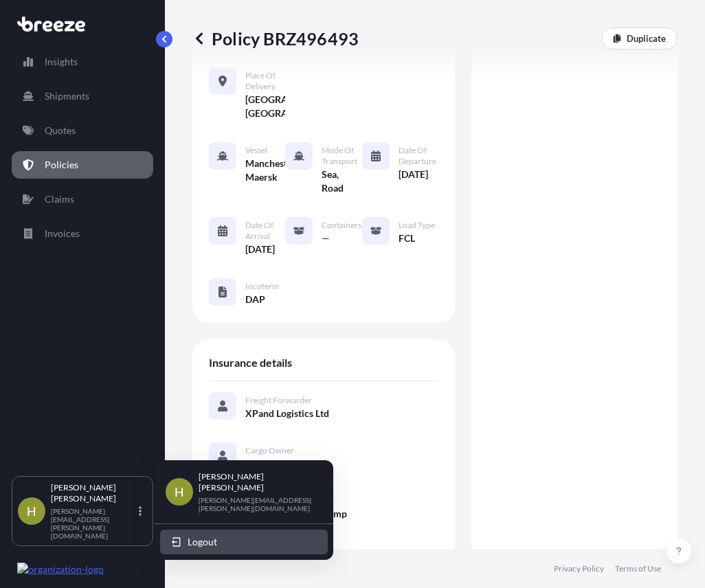 This screenshot has height=588, width=705. What do you see at coordinates (62, 165) in the screenshot?
I see `p: Policies` at bounding box center [62, 165].